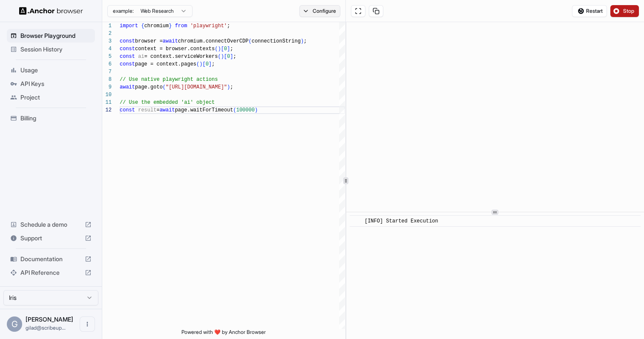 Image resolution: width=644 pixels, height=339 pixels. What do you see at coordinates (56, 36) in the screenshot?
I see `span: Browser Playground` at bounding box center [56, 36].